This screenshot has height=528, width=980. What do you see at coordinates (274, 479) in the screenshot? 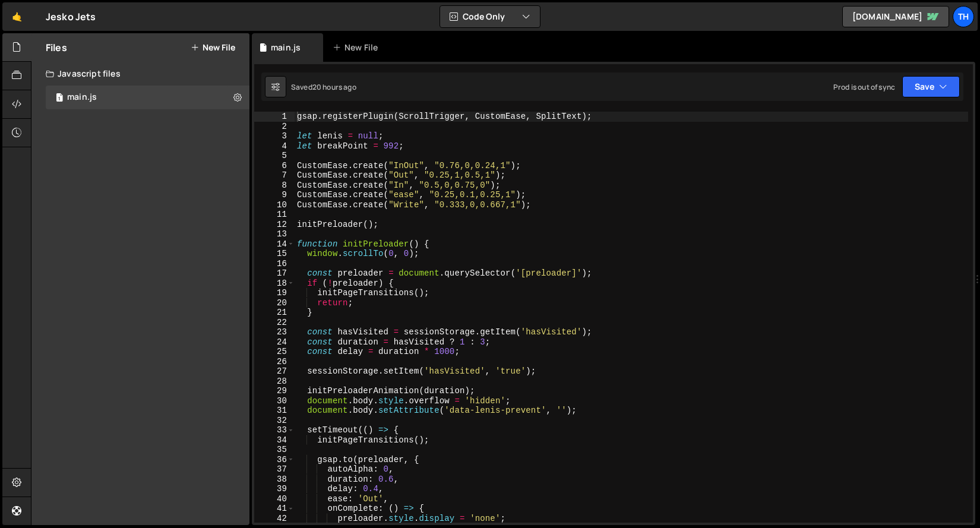
I see `div: 38` at bounding box center [274, 479].